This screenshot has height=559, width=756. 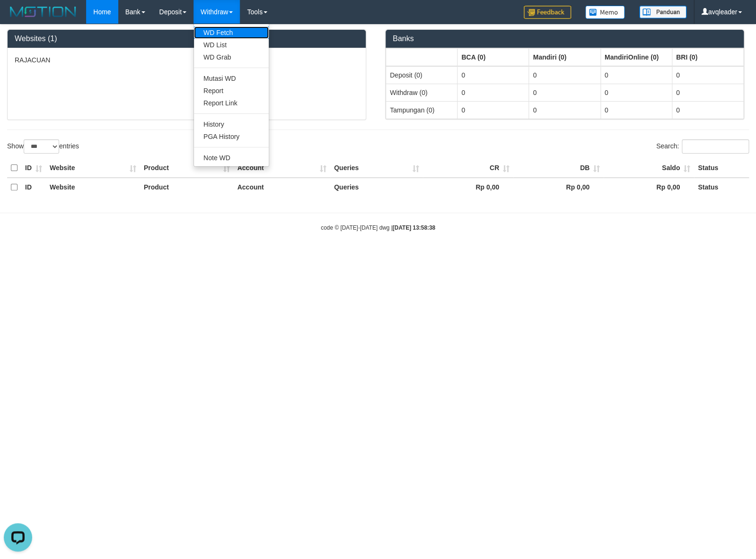 What do you see at coordinates (186, 39) in the screenshot?
I see `h3: Websites (1)` at bounding box center [186, 39].